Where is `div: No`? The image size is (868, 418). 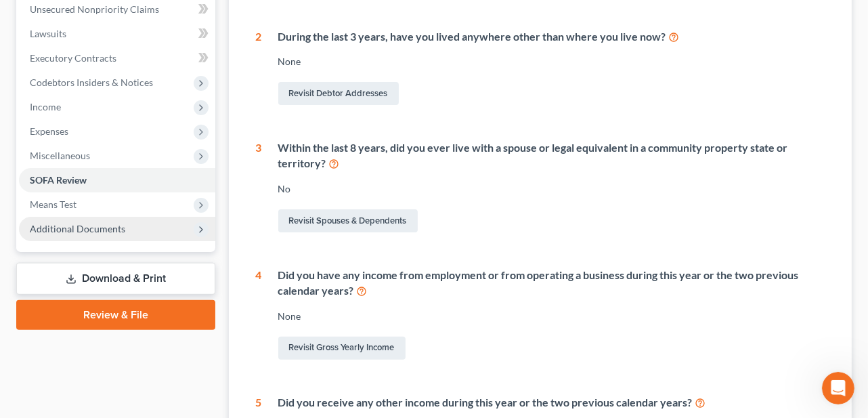 div: No is located at coordinates (552, 189).